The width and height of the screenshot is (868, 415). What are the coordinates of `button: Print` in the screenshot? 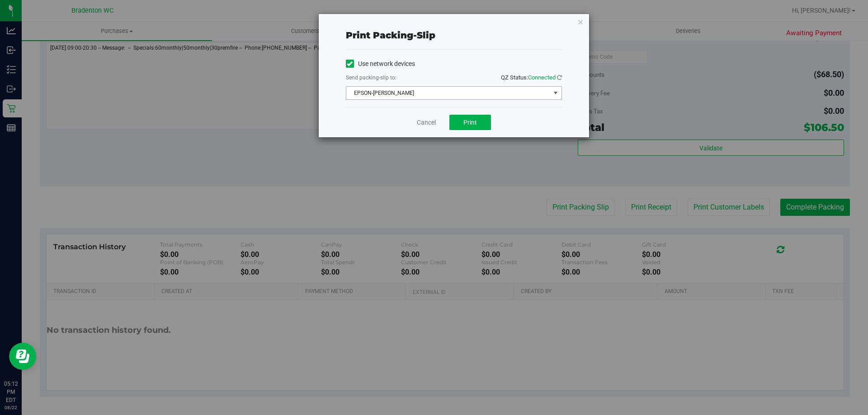 It's located at (470, 122).